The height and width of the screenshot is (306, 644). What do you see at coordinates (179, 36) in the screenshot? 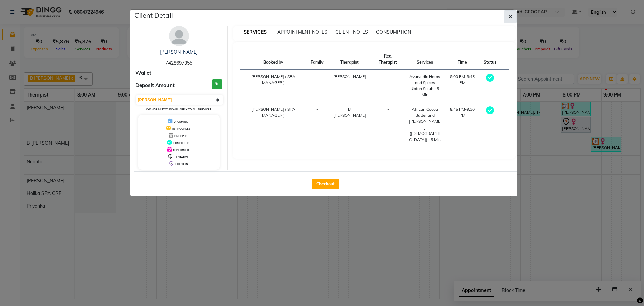
I see `img: avatar` at bounding box center [179, 36].